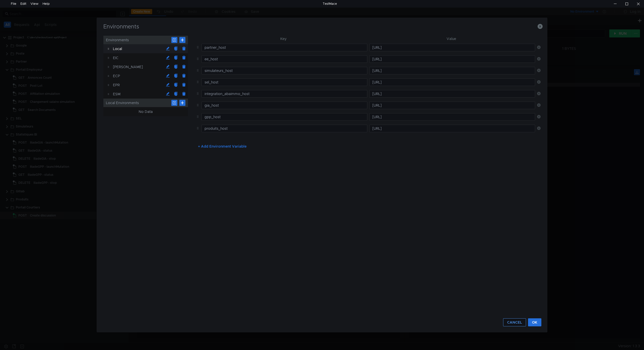 The height and width of the screenshot is (350, 644). Describe the element at coordinates (139, 85) in the screenshot. I see `div: EPR` at that location.